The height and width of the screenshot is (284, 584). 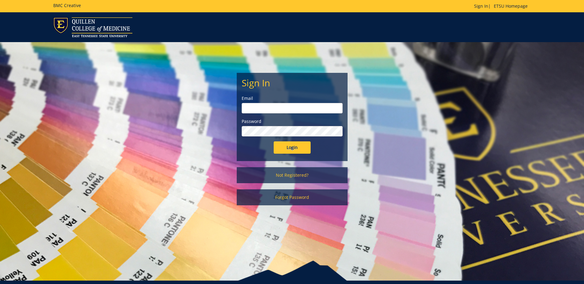 I want to click on a: ETSU Homepage, so click(x=511, y=6).